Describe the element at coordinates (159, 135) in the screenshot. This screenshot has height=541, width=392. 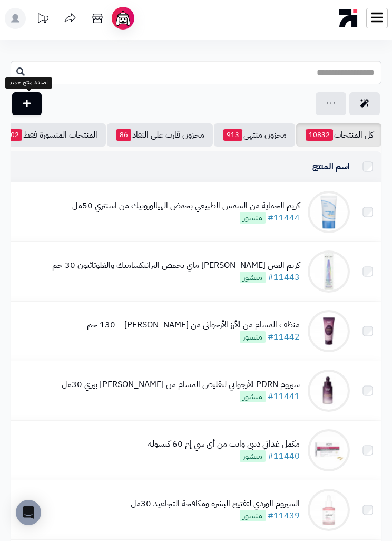
I see `a: مخزون قارب على النفاذ86` at that location.